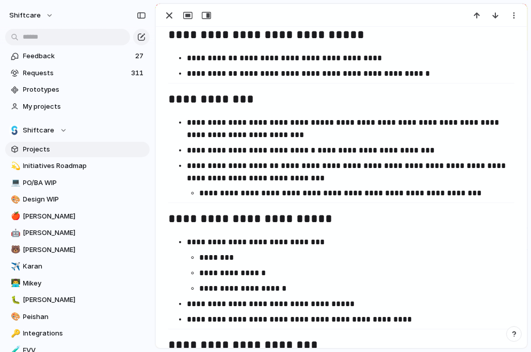 The height and width of the screenshot is (352, 531). What do you see at coordinates (77, 284) in the screenshot?
I see `a: 👨‍💻Mikey` at bounding box center [77, 284].